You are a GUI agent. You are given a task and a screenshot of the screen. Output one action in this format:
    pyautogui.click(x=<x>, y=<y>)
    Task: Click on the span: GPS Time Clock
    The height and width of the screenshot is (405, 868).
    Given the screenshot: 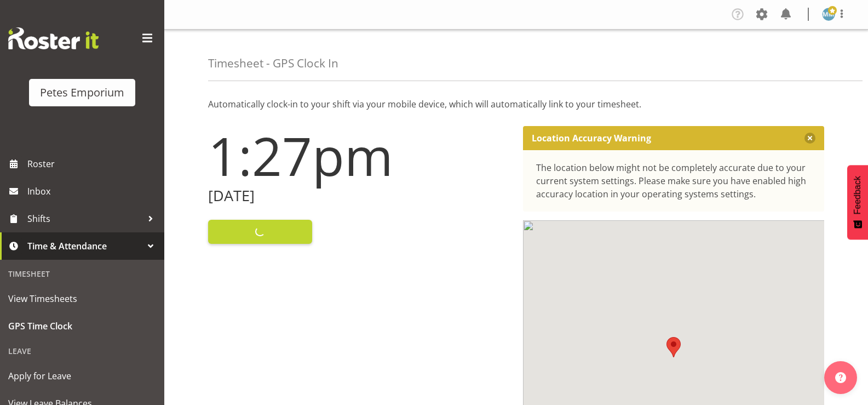 What is the action you would take?
    pyautogui.click(x=82, y=326)
    